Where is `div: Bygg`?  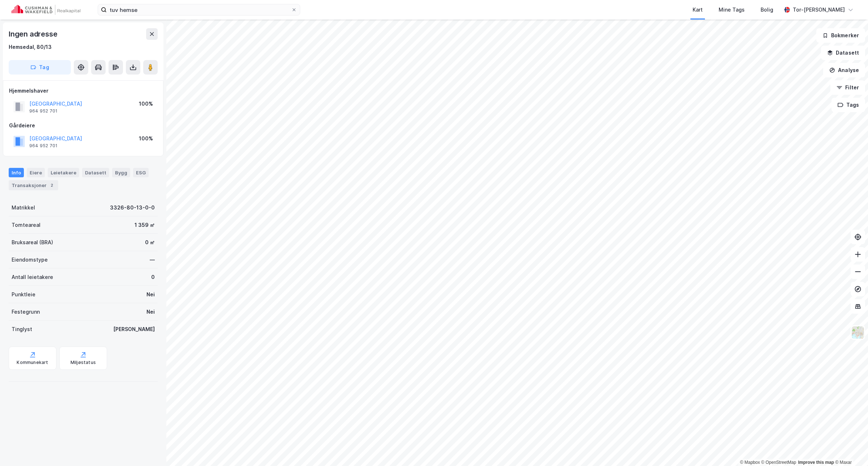
div: Bygg is located at coordinates (121, 172).